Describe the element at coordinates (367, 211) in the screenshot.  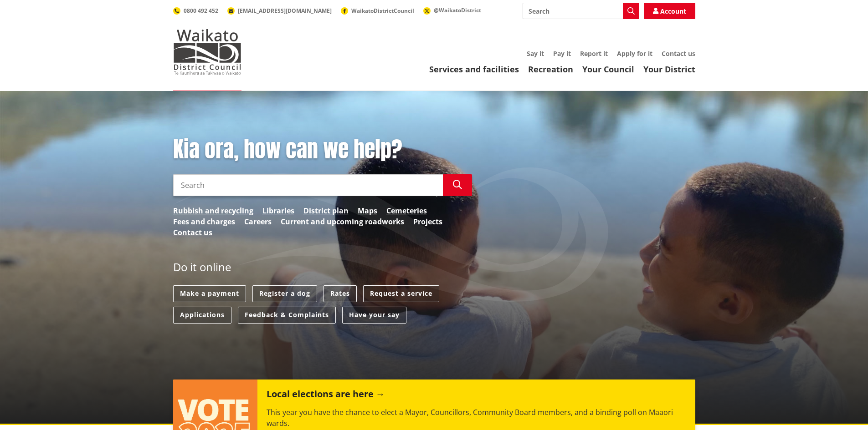
I see `a: Maps` at that location.